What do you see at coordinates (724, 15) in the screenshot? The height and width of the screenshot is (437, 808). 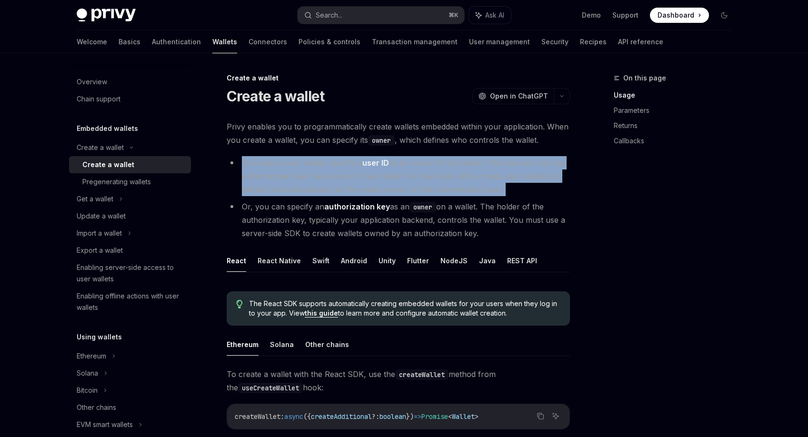 I see `button: Toggle dark mode` at bounding box center [724, 15].